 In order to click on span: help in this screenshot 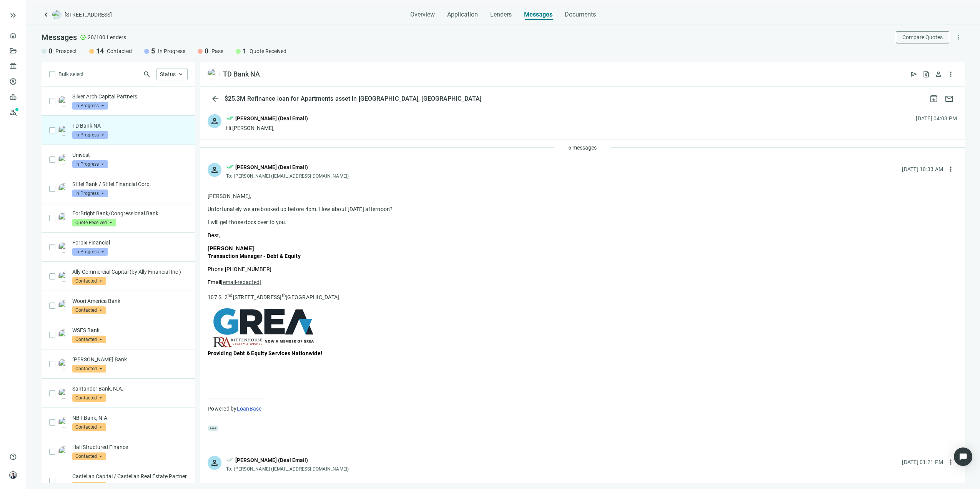, I will do `click(13, 457)`.